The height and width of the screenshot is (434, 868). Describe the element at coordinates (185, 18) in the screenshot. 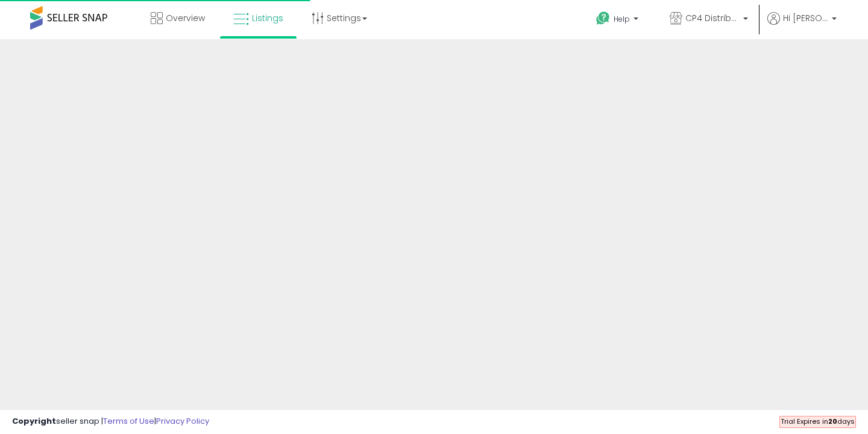

I see `span: Overview` at that location.